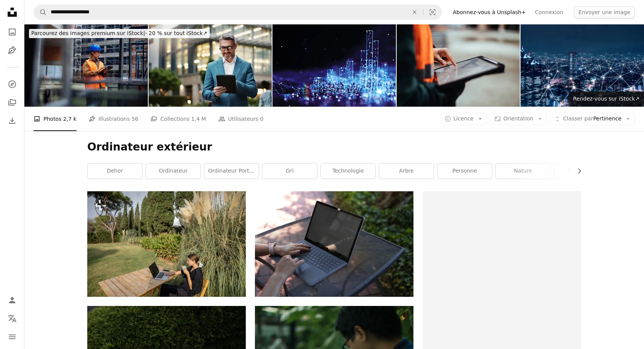 This screenshot has width=644, height=349. Describe the element at coordinates (465, 171) in the screenshot. I see `a: personne` at that location.